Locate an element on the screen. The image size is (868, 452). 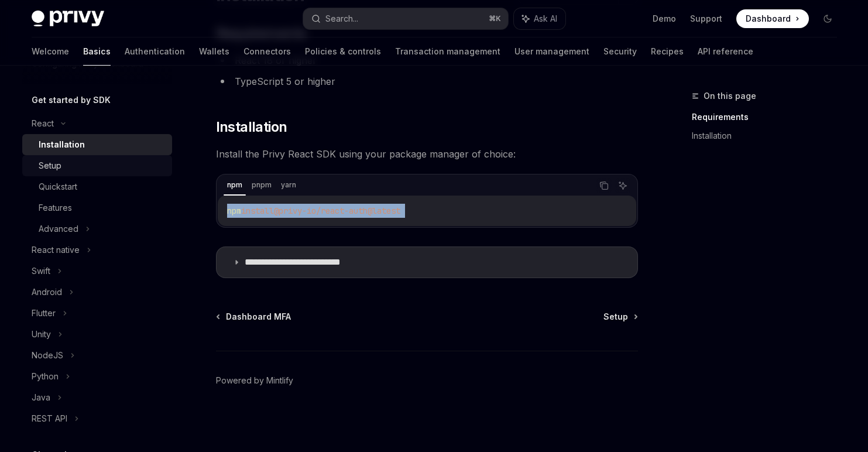
span: npm is located at coordinates (234, 210).